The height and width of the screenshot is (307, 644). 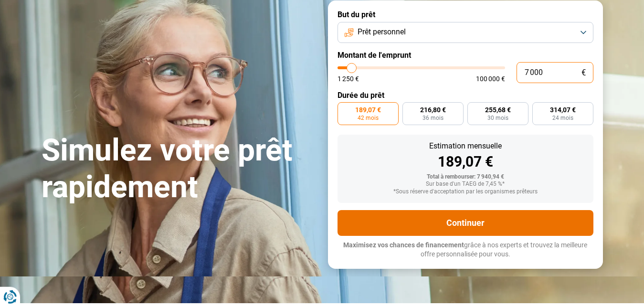 I want to click on span: 24 mois, so click(x=563, y=118).